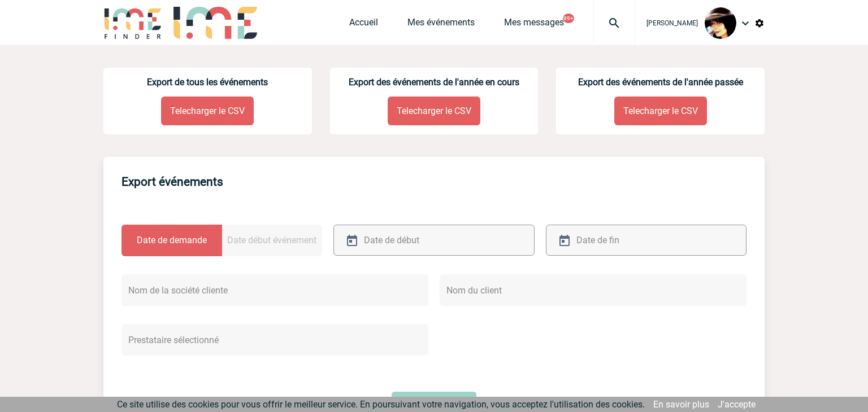  What do you see at coordinates (274, 340) in the screenshot?
I see `input: Prestataire sélectionné` at bounding box center [274, 340].